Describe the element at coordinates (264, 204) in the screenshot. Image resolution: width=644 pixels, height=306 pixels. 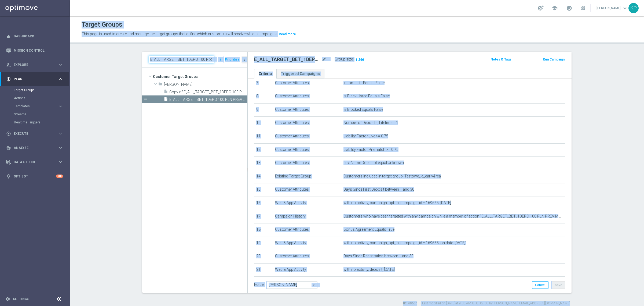
I see `td: 16` at that location.